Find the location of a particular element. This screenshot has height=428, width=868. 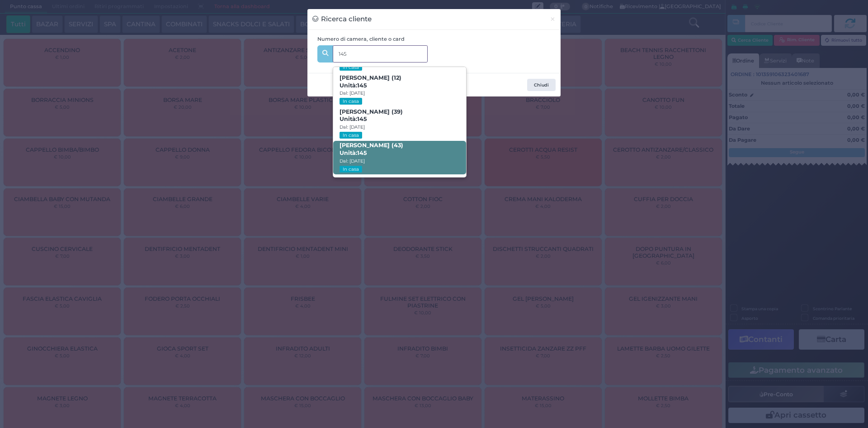

h3: Ricerca cliente is located at coordinates (342, 19).